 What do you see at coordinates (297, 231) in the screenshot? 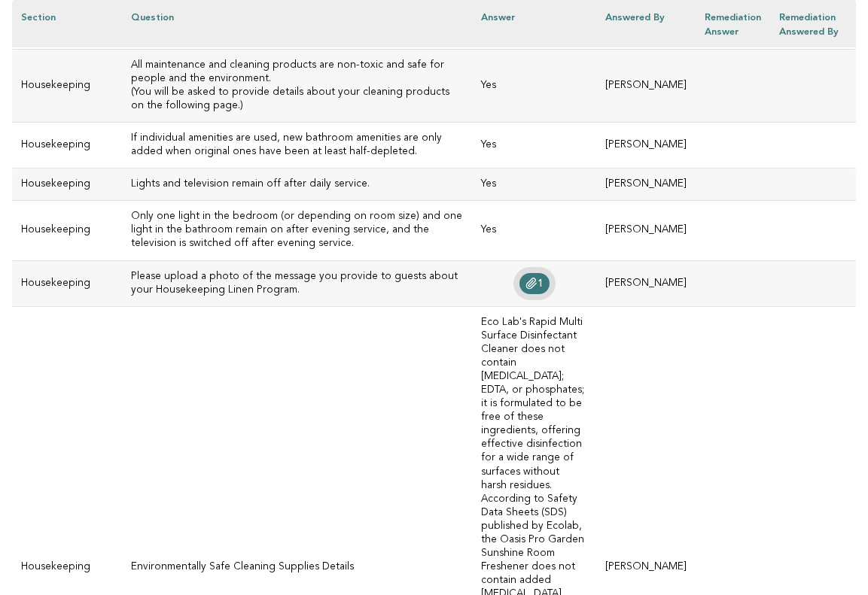
I see `h3: Only one light in the bedroom (or depending on room size) and one light in the bathroom remain on...` at bounding box center [297, 231].